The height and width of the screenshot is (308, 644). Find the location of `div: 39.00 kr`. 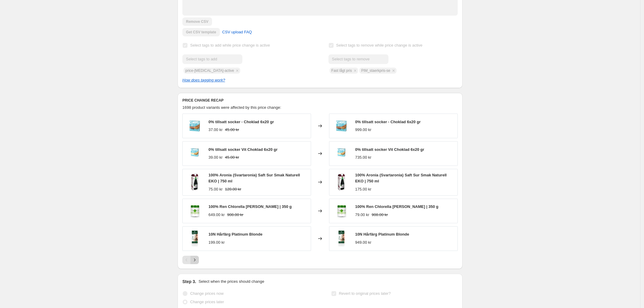

div: 39.00 kr is located at coordinates (216, 157).